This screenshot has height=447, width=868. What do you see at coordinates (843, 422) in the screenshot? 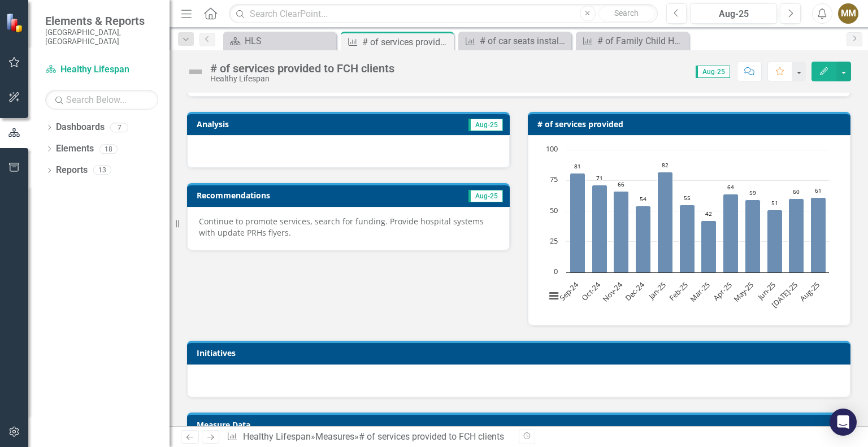
I see `div: Open Intercom Messenger` at bounding box center [843, 422].